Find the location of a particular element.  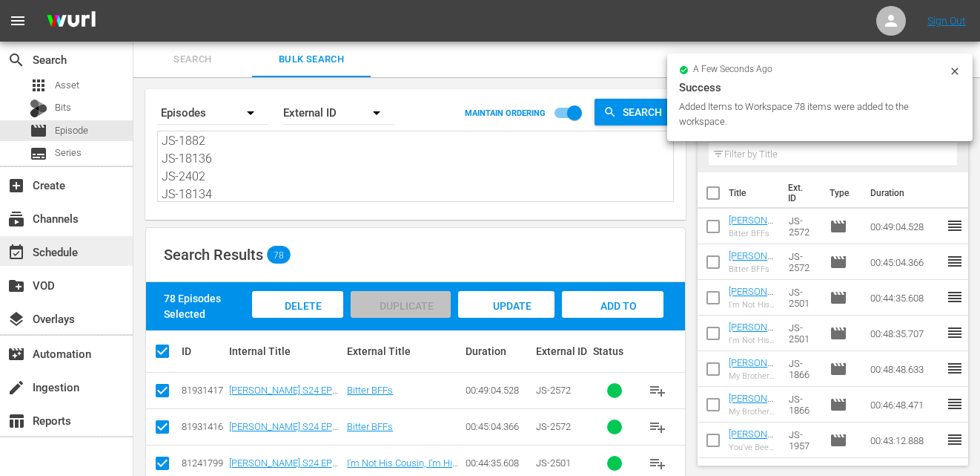

span: Duplicate Episode is located at coordinates (401, 320).